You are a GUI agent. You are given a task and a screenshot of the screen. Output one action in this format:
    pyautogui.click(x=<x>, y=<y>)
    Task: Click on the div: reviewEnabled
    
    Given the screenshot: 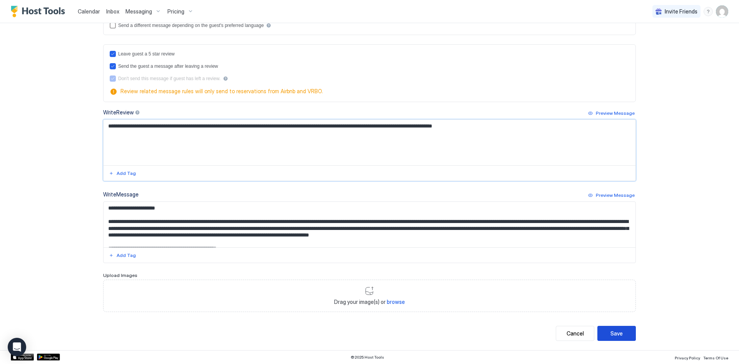 What is the action you would take?
    pyautogui.click(x=370, y=54)
    